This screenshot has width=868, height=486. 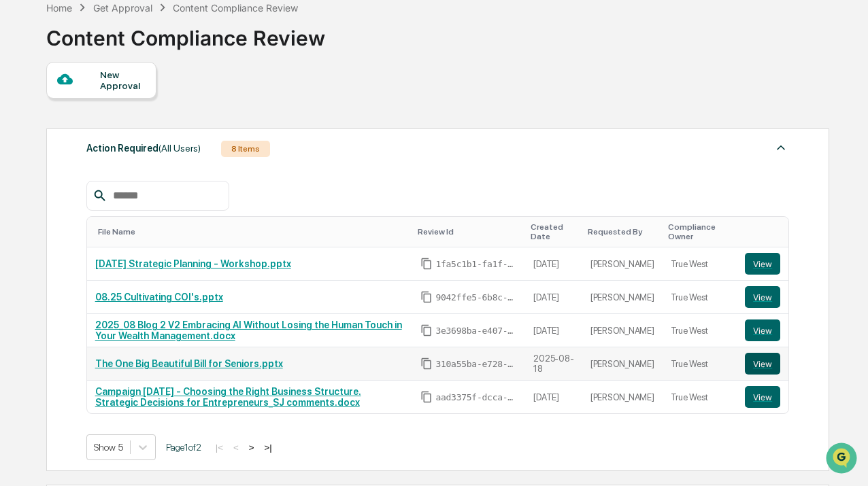 I want to click on div: Start new chat, so click(x=142, y=111).